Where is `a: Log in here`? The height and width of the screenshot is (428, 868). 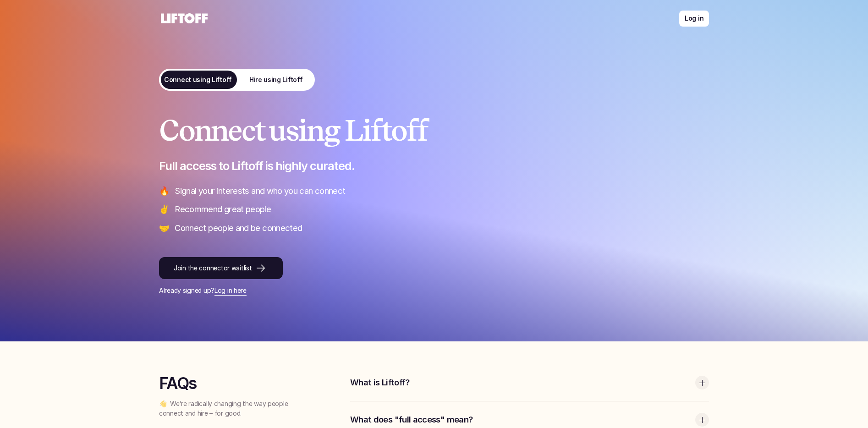
a: Log in here is located at coordinates (230, 290).